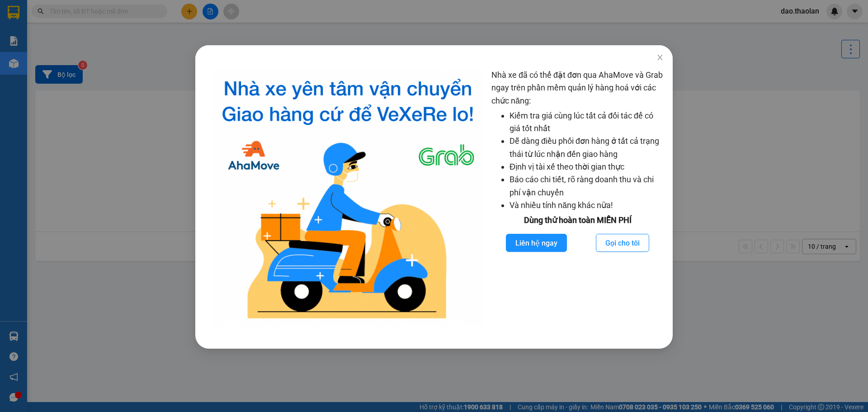 The image size is (868, 412). Describe the element at coordinates (578, 220) in the screenshot. I see `div: Dùng thử hoàn toàn MIỄN PHÍ` at that location.